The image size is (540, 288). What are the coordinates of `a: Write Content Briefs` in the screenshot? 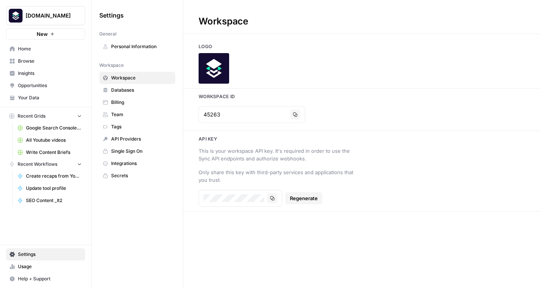 It's located at (50, 152).